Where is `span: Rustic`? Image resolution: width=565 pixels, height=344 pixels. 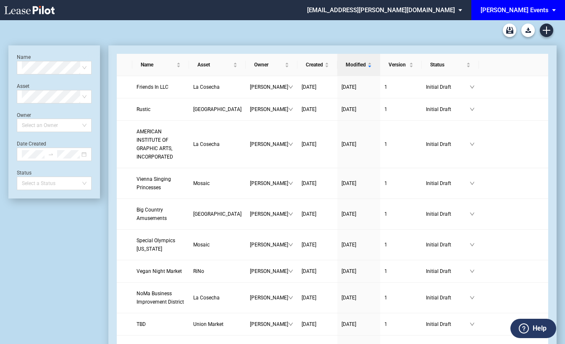 span: Rustic is located at coordinates (143, 109).